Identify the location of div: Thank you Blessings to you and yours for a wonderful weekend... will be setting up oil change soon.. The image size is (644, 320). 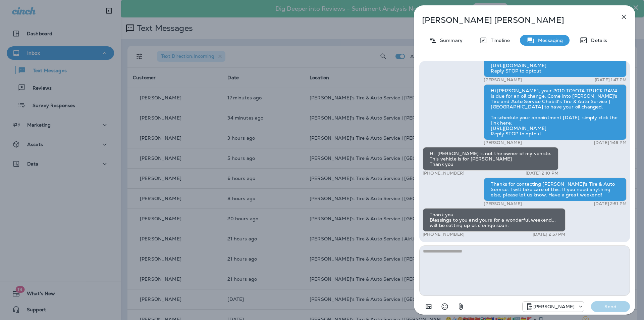
(494, 220).